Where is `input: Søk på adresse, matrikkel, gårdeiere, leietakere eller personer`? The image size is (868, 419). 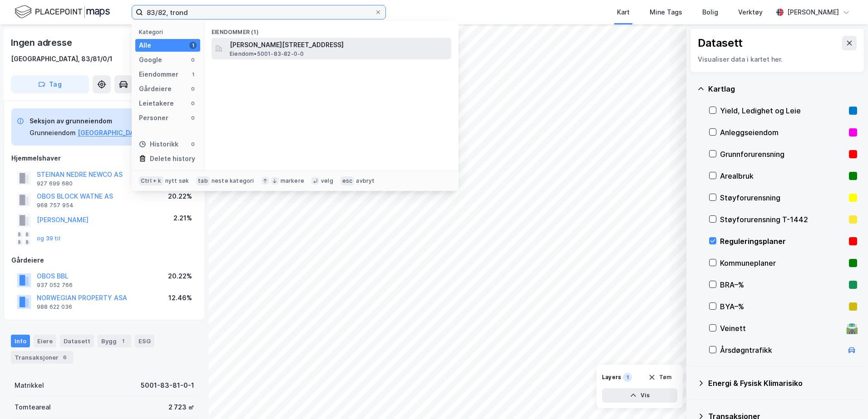 input: Søk på adresse, matrikkel, gårdeiere, leietakere eller personer is located at coordinates (259, 12).